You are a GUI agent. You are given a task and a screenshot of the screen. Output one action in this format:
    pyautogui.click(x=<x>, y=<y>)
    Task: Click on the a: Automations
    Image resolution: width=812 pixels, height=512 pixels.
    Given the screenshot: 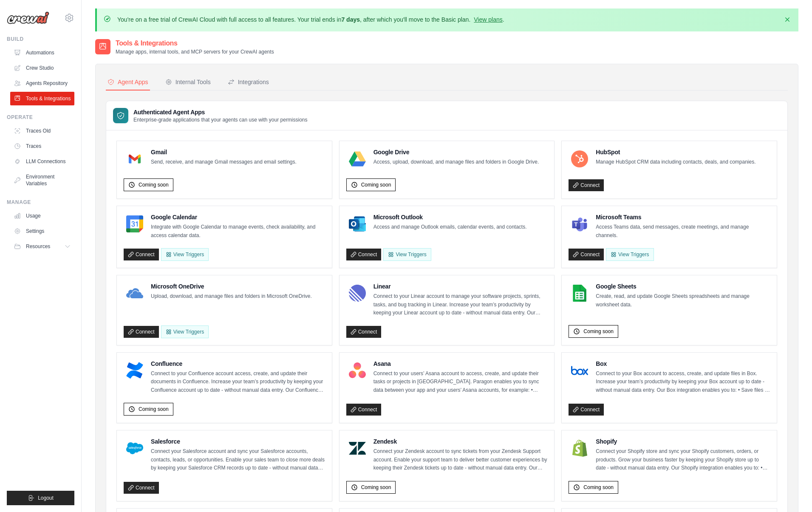 What is the action you would take?
    pyautogui.click(x=42, y=53)
    